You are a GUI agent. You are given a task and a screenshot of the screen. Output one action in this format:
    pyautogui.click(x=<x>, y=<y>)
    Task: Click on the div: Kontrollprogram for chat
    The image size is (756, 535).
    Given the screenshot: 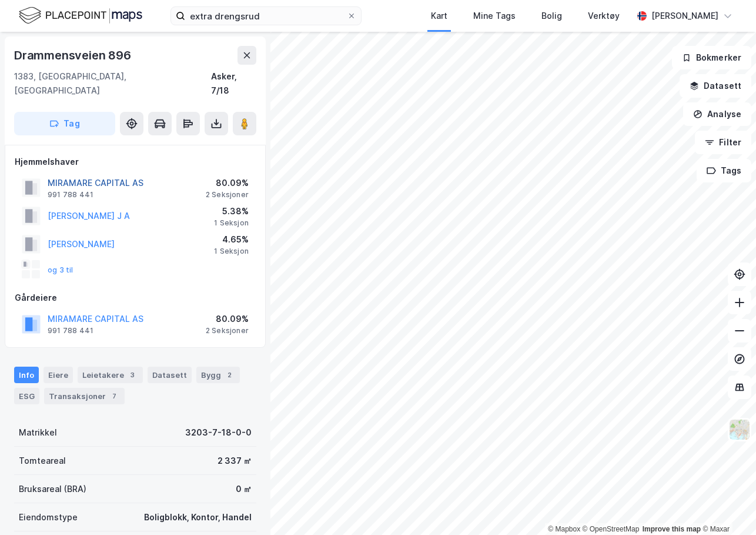 What is the action you would take?
    pyautogui.click(x=727, y=507)
    